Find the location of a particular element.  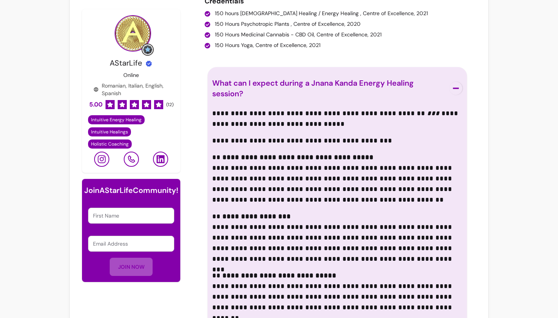

span: What can I expect during a Jnana Kanda Energy Healing session? is located at coordinates (313, 88).